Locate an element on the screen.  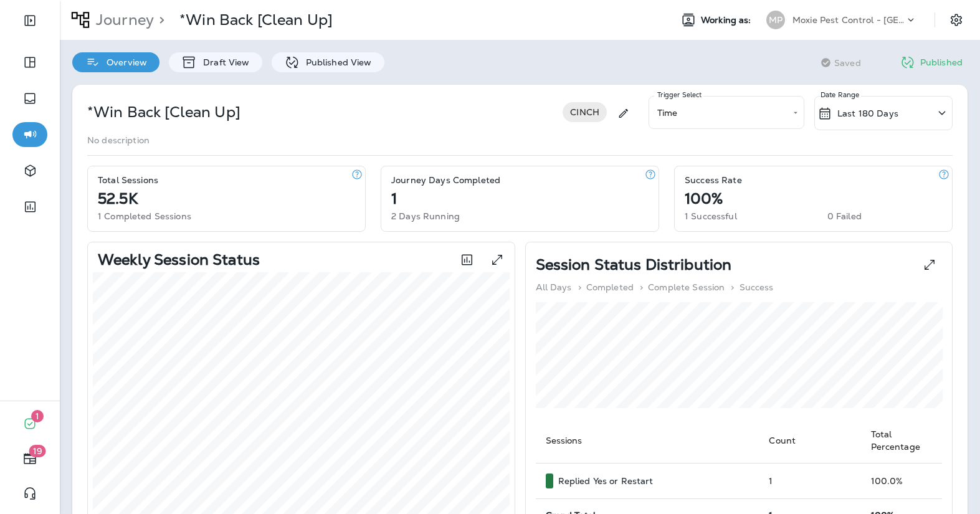
span: 1 is located at coordinates (37, 416).